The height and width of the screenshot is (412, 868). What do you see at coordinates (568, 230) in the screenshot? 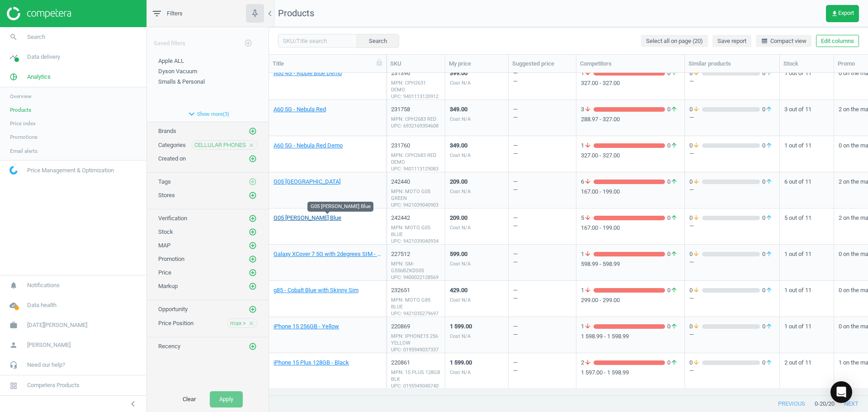
I see `div: grid` at bounding box center [568, 230].